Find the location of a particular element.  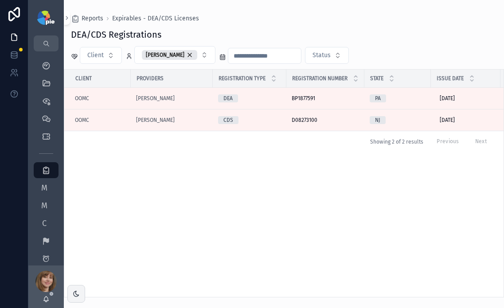

span: Issue Date is located at coordinates (450, 78).